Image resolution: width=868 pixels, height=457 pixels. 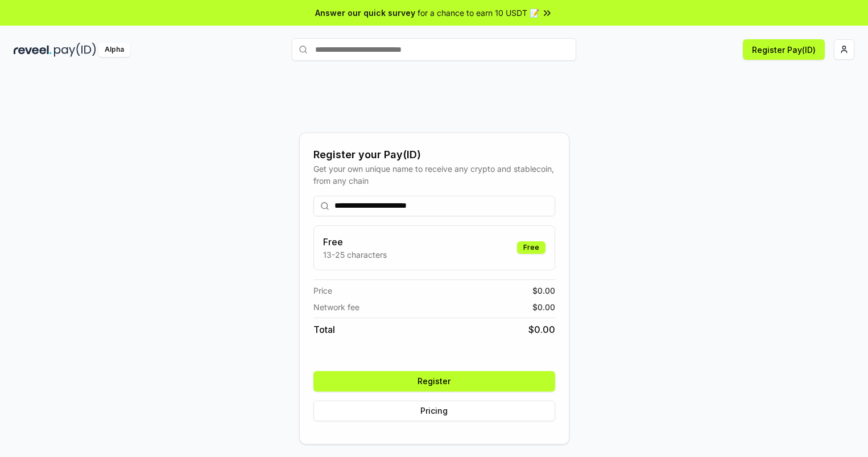 I want to click on button: Pricing, so click(x=434, y=411).